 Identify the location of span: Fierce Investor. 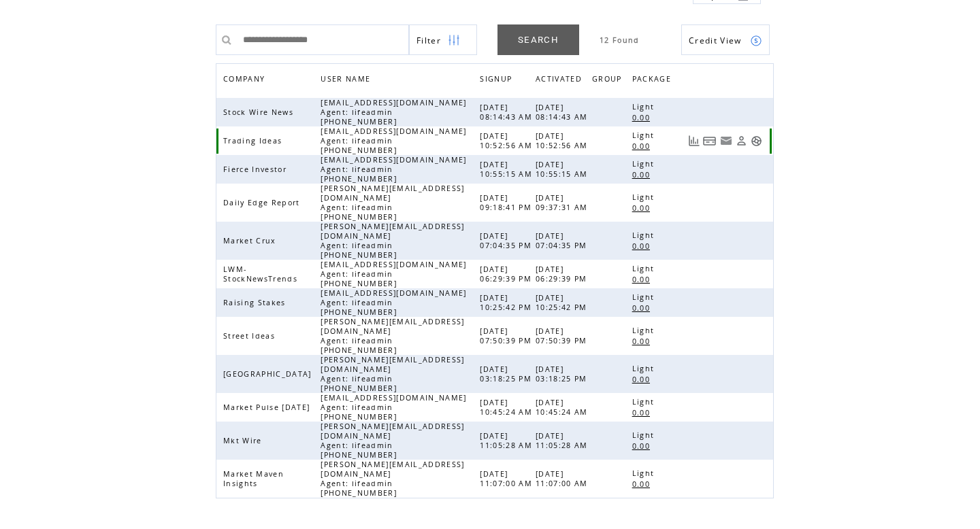
(257, 169).